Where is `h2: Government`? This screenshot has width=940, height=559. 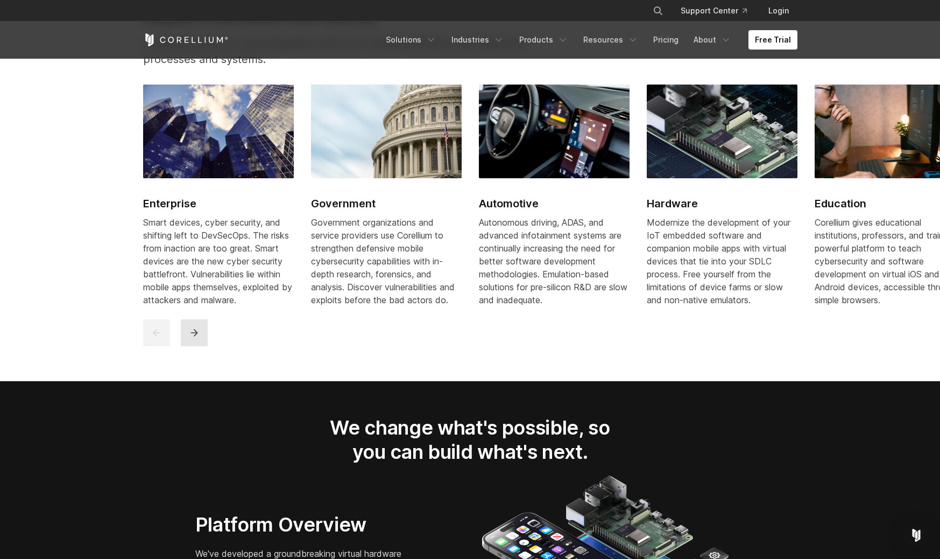
h2: Government is located at coordinates (386, 203).